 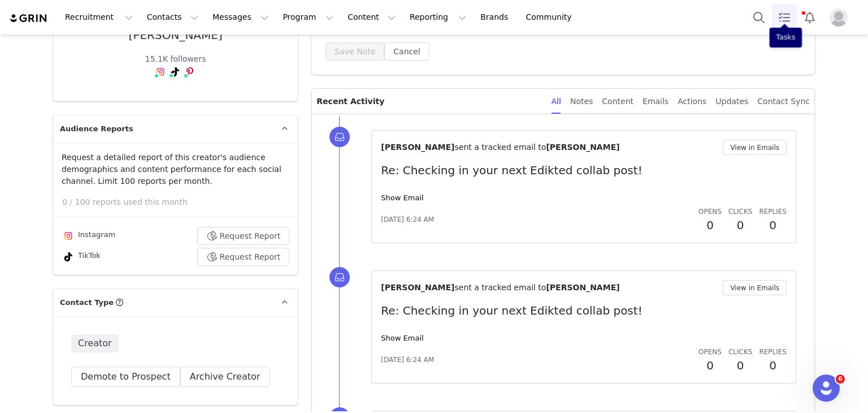 I want to click on div: TikTok, so click(x=81, y=257).